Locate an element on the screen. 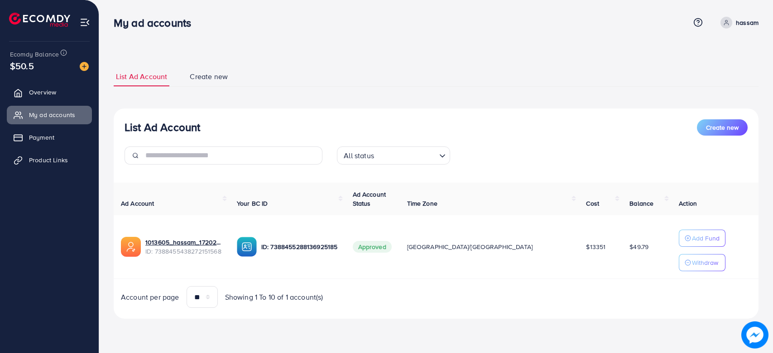 The width and height of the screenshot is (773, 353). span: Product Links is located at coordinates (48, 160).